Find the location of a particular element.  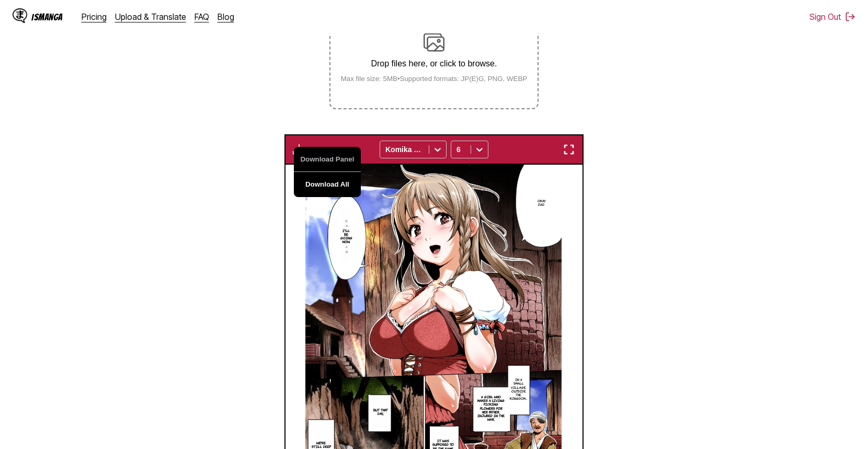

p: A girl who makes a living picking flowers for her father, injured in the war. is located at coordinates (491, 408).